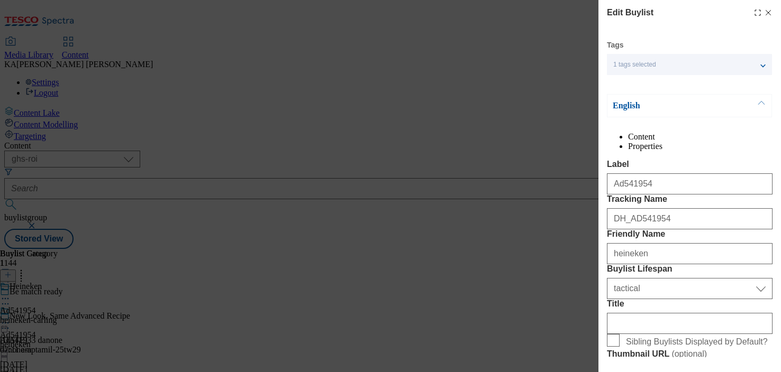  I want to click on button: 1 tags selected, so click(689, 65).